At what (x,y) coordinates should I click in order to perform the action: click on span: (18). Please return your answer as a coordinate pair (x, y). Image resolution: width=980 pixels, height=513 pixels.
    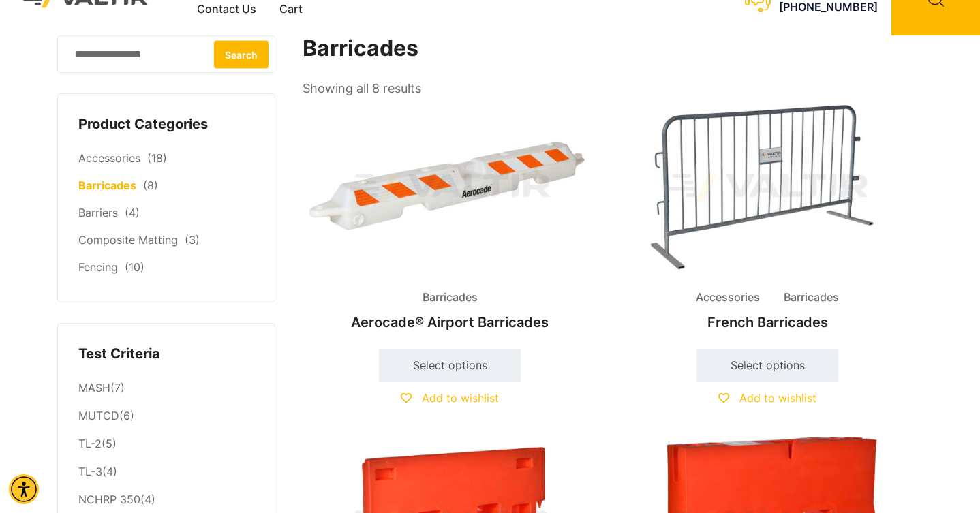
    Looking at the image, I should click on (156, 158).